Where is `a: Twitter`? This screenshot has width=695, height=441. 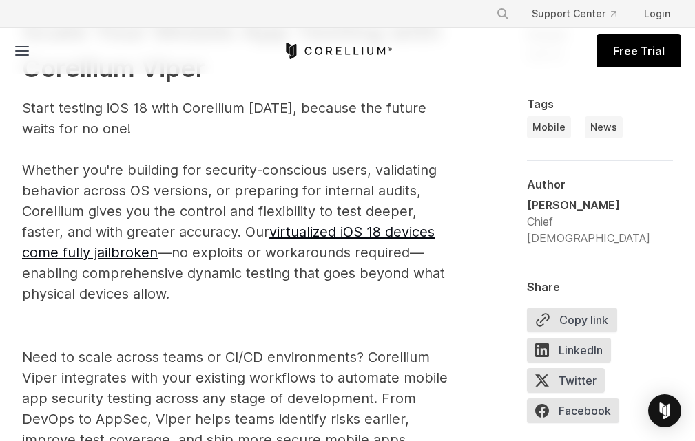 a: Twitter is located at coordinates (569, 384).